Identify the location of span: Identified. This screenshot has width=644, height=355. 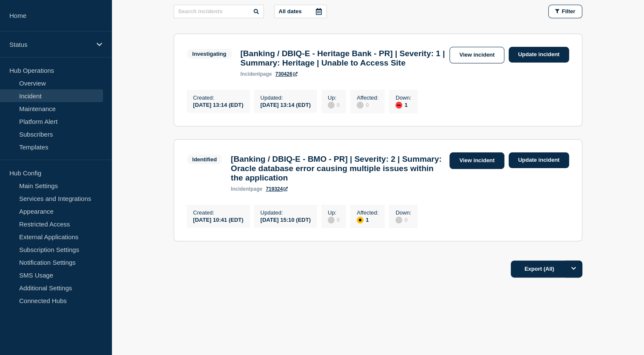
(205, 159).